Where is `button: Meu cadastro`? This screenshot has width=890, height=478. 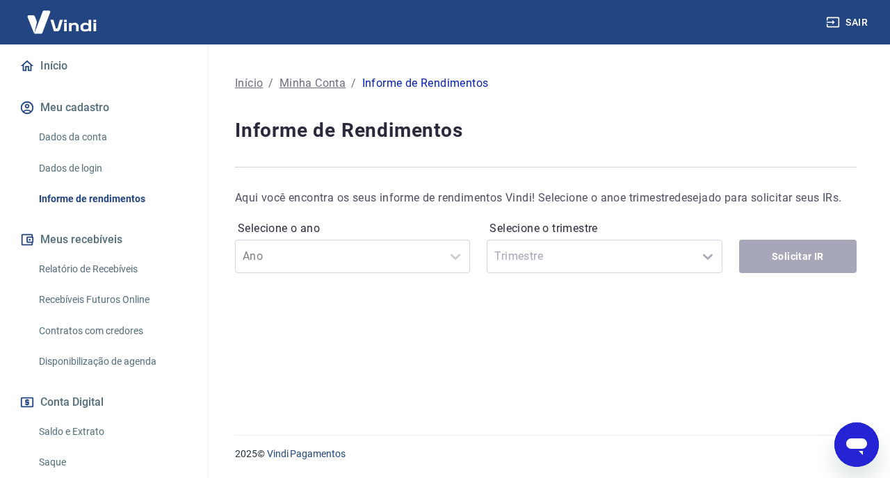 button: Meu cadastro is located at coordinates (104, 108).